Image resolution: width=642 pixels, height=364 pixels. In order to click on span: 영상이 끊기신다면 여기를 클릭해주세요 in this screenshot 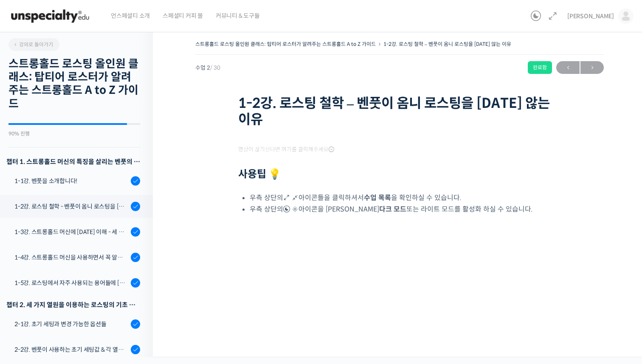, I will do `click(286, 150)`.